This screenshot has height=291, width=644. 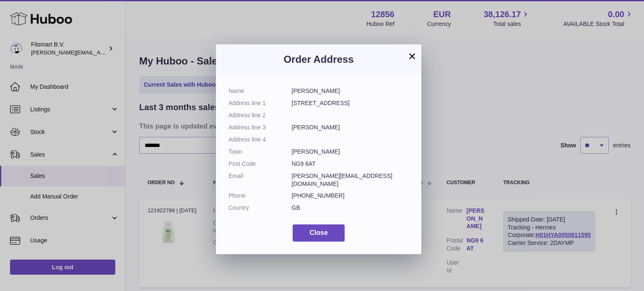 What do you see at coordinates (260, 195) in the screenshot?
I see `dt: Phone` at bounding box center [260, 195].